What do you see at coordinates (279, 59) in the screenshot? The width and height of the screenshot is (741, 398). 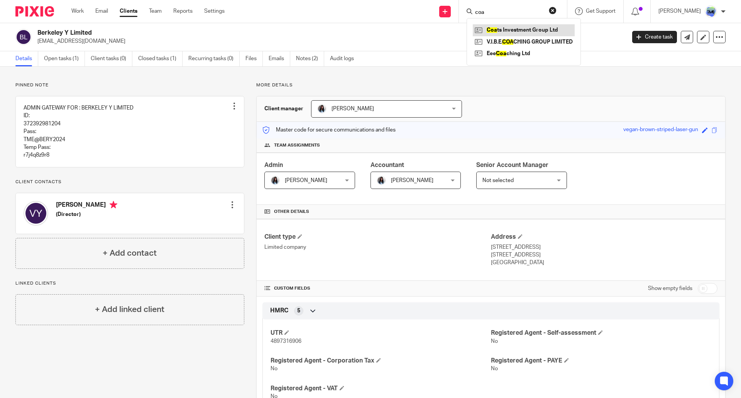 I see `a: Emails` at bounding box center [279, 59].